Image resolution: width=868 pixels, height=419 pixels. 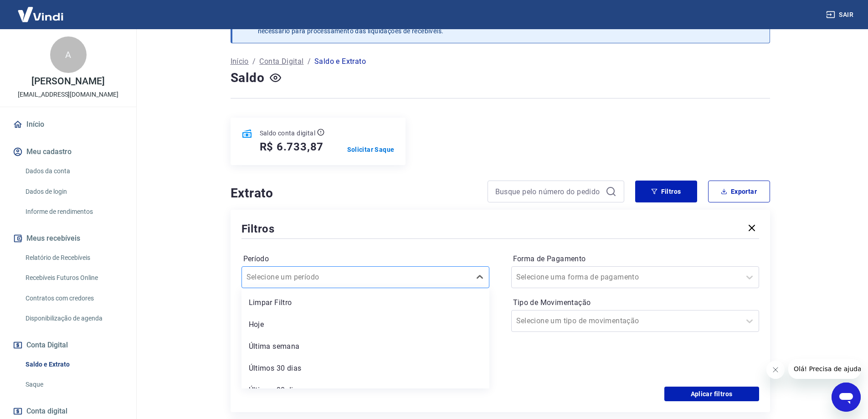 I want to click on a: Contratos com credores, so click(x=73, y=298).